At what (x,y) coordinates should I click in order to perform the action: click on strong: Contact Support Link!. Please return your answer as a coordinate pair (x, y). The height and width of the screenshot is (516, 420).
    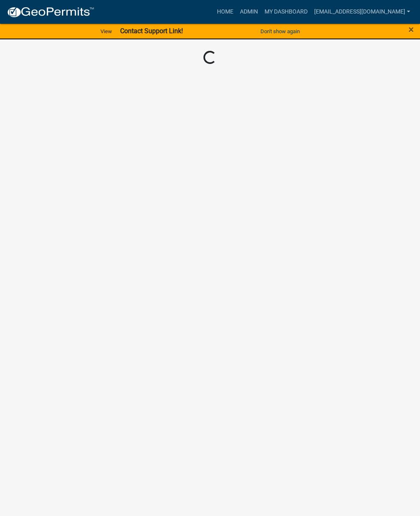
    Looking at the image, I should click on (151, 31).